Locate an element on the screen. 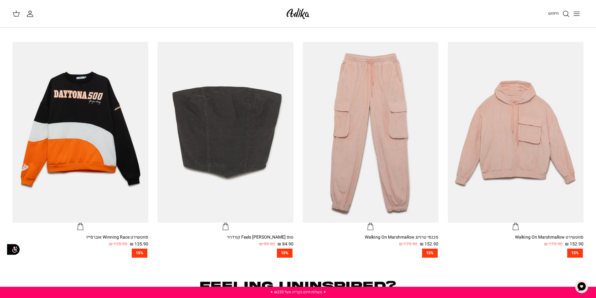 Image resolution: width=596 pixels, height=298 pixels. div: סווטשירט Walking On Marshmallow is located at coordinates (516, 238).